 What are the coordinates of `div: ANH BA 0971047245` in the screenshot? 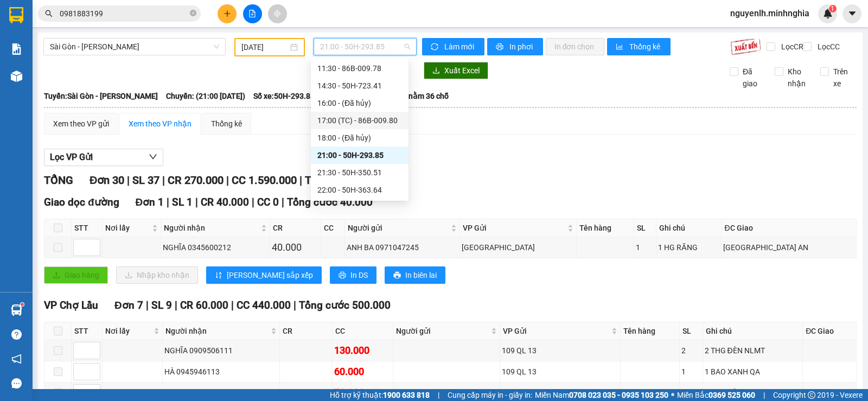 It's located at (402, 248).